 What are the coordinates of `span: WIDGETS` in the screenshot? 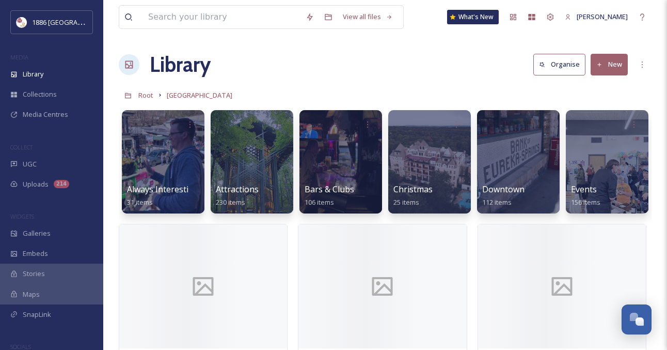 It's located at (22, 216).